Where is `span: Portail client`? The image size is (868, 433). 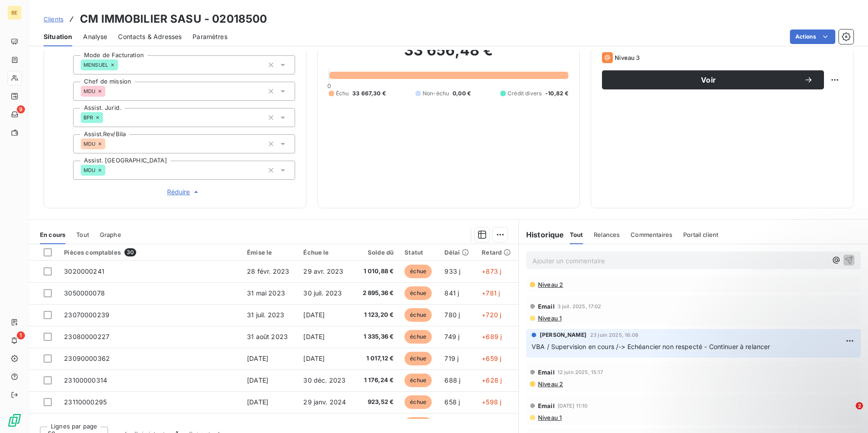
span: Portail client is located at coordinates (701, 234).